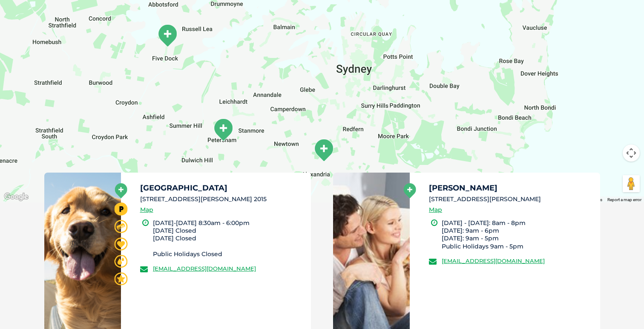  What do you see at coordinates (16, 197) in the screenshot?
I see `a: Open this area in Google Maps (opens a new window)` at bounding box center [16, 197].